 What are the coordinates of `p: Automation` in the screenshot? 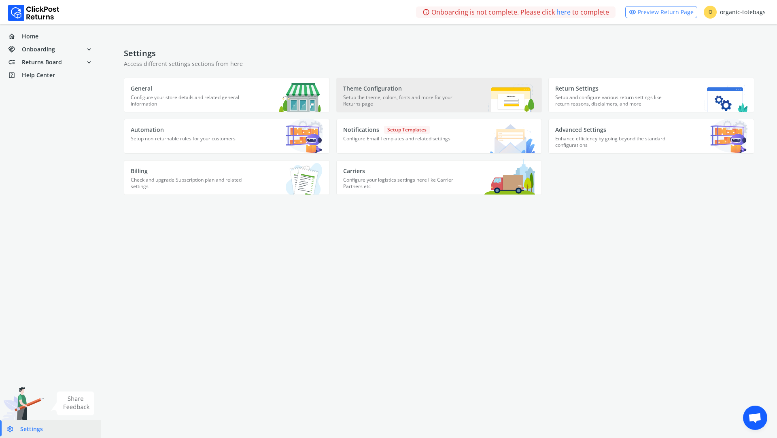 It's located at (188, 130).